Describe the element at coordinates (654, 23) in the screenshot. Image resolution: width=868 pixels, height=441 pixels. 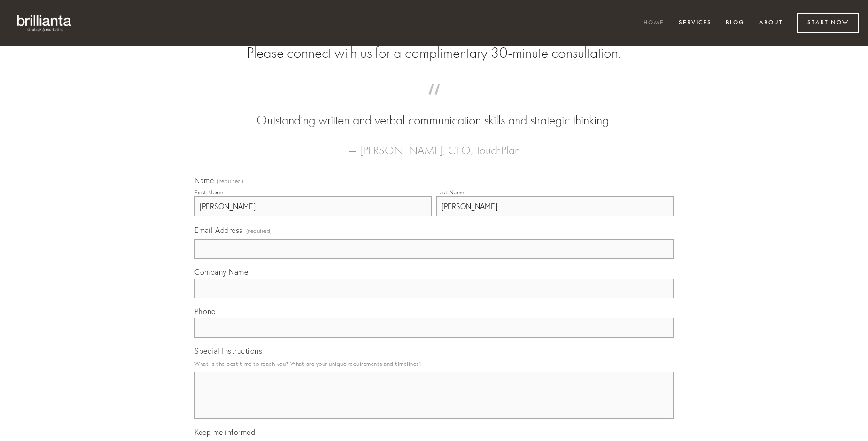
I see `a: Home` at that location.